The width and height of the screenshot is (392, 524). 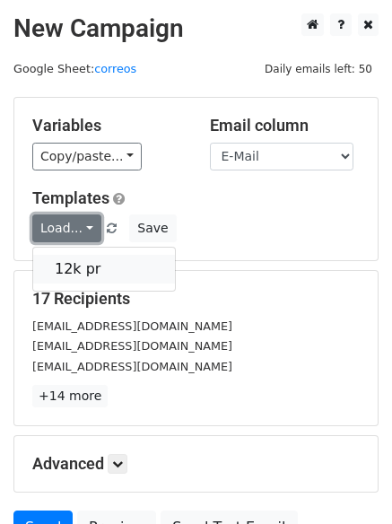 What do you see at coordinates (87, 156) in the screenshot?
I see `a: Copy/paste...` at bounding box center [87, 156].